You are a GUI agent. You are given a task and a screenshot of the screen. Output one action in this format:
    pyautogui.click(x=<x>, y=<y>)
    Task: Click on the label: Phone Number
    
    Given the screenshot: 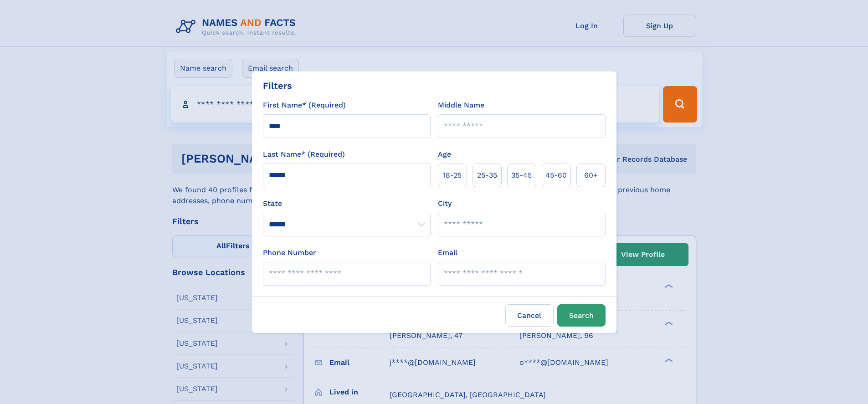 What is the action you would take?
    pyautogui.click(x=289, y=253)
    